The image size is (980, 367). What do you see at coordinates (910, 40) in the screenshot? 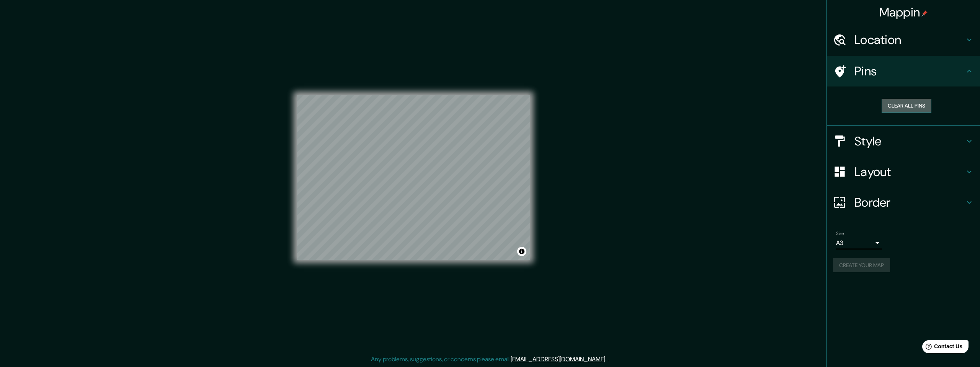
I see `h4: Location` at bounding box center [910, 40].